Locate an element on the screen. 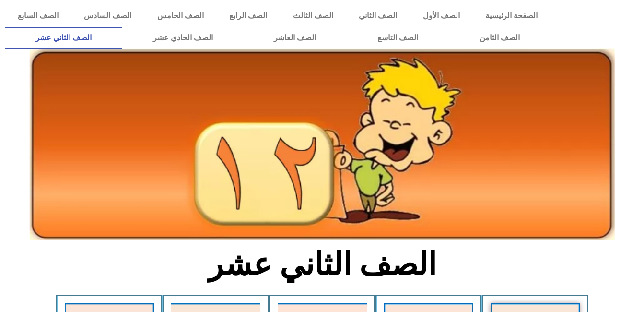 Image resolution: width=644 pixels, height=312 pixels. a: الصفحة الرئيسية is located at coordinates (511, 16).